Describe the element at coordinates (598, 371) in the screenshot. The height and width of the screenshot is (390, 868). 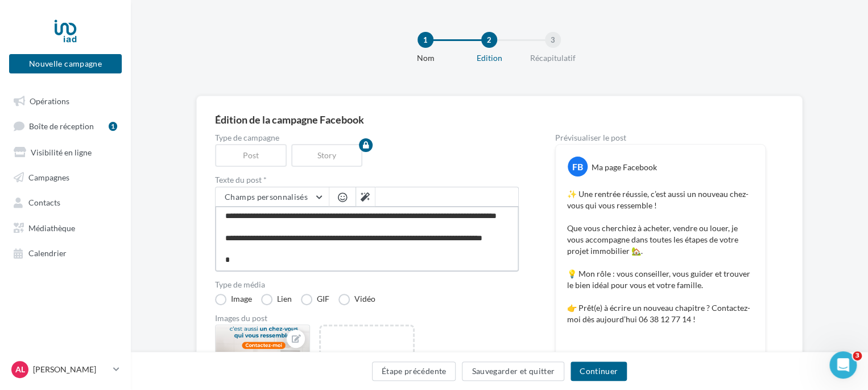
I see `button: Continuer` at that location.